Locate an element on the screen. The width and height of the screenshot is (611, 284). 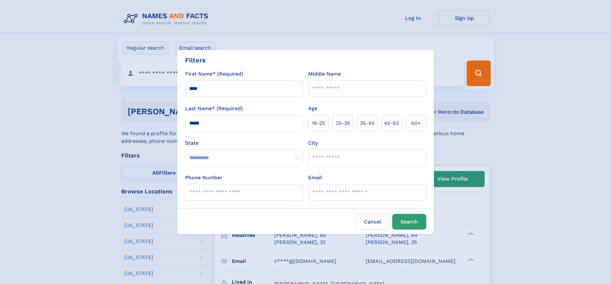
label: City is located at coordinates (313, 143).